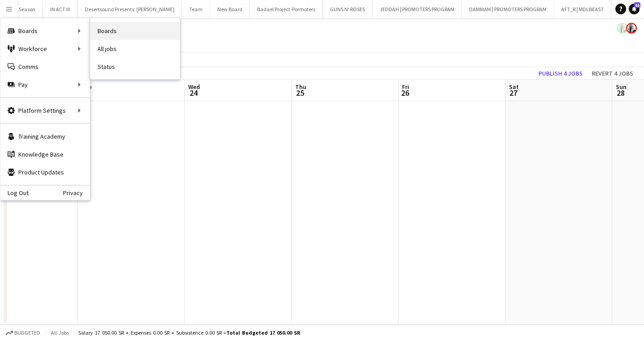  What do you see at coordinates (60, 332) in the screenshot?
I see `span: All jobs` at bounding box center [60, 332].